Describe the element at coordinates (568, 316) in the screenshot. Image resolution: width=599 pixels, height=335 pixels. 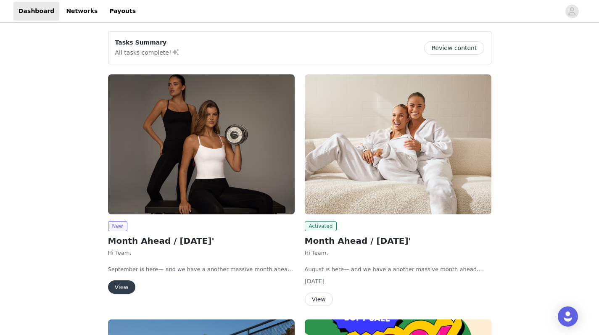
I see `div: Open Intercom Messenger` at that location.